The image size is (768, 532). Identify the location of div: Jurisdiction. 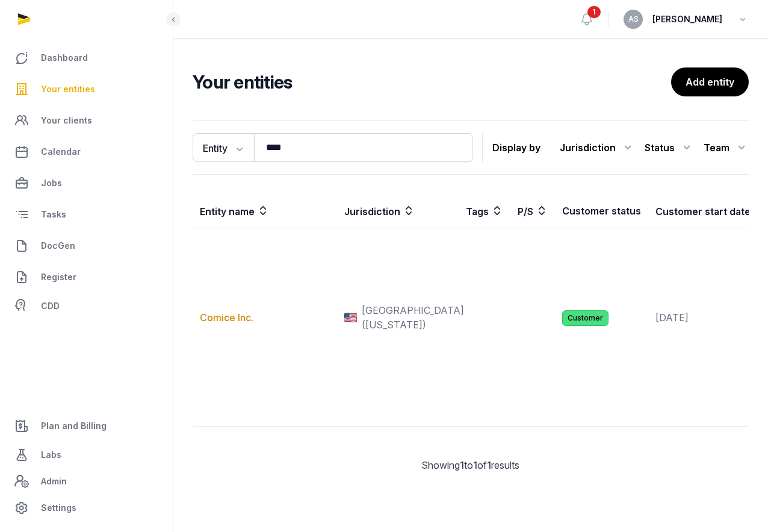
(598, 148).